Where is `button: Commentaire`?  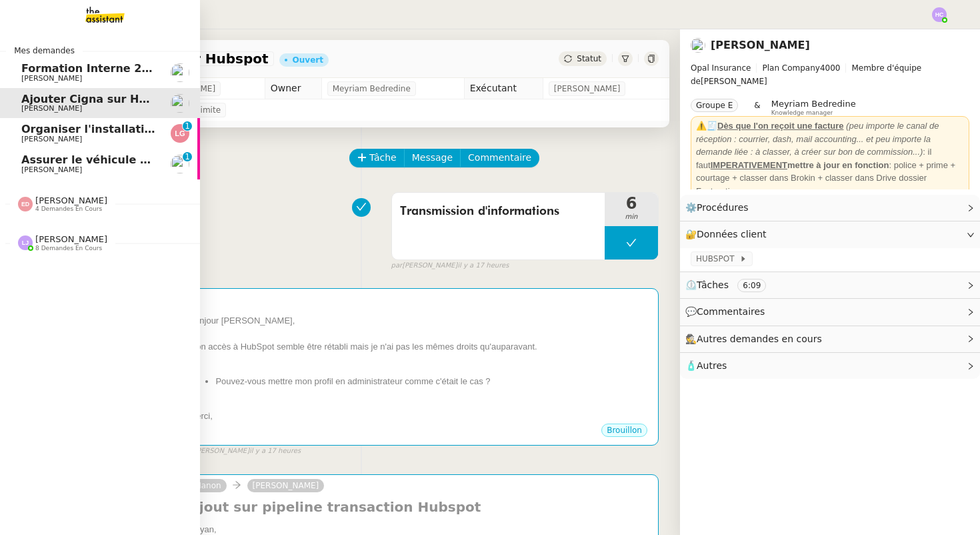
button: Commentaire is located at coordinates (499, 158).